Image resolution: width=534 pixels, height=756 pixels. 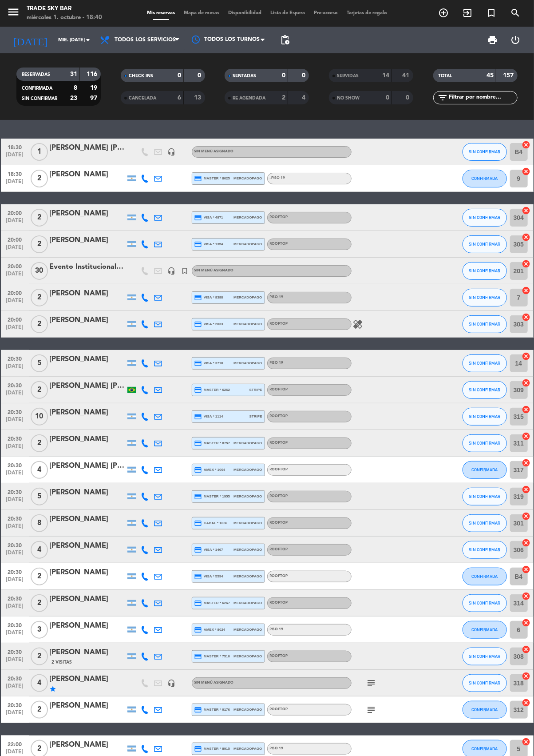 What do you see at coordinates (372, 683) in the screenshot?
I see `i: subject` at bounding box center [372, 683].